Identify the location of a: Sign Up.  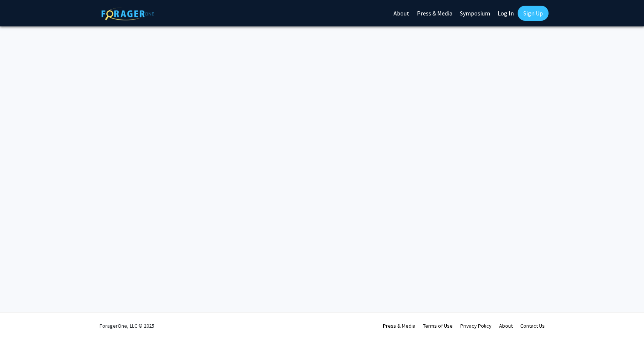
(533, 13).